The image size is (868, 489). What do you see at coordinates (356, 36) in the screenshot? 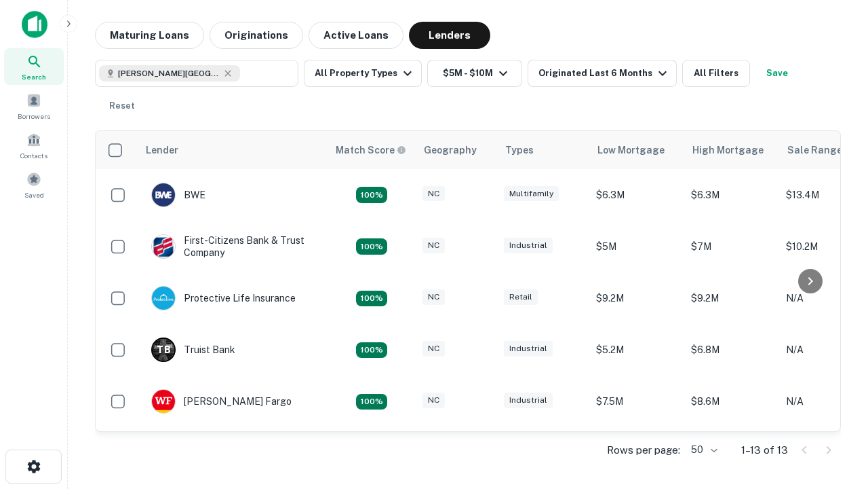
I see `button: Active Loans` at bounding box center [356, 36].